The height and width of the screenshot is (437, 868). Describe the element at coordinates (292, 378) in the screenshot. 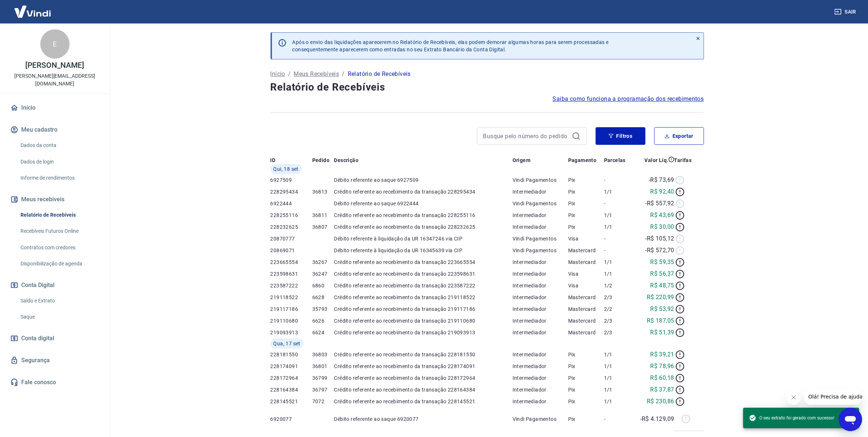

I see `p: 228172964` at that location.